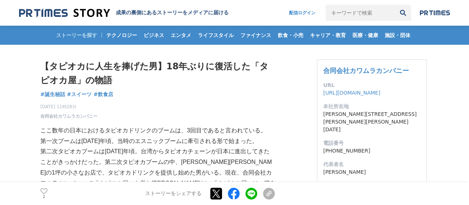 This screenshot has height=205, width=469. I want to click on p: ここ数年の日本におけるタピオカドリンクのブームは、3回目であると言われている。, so click(158, 130).